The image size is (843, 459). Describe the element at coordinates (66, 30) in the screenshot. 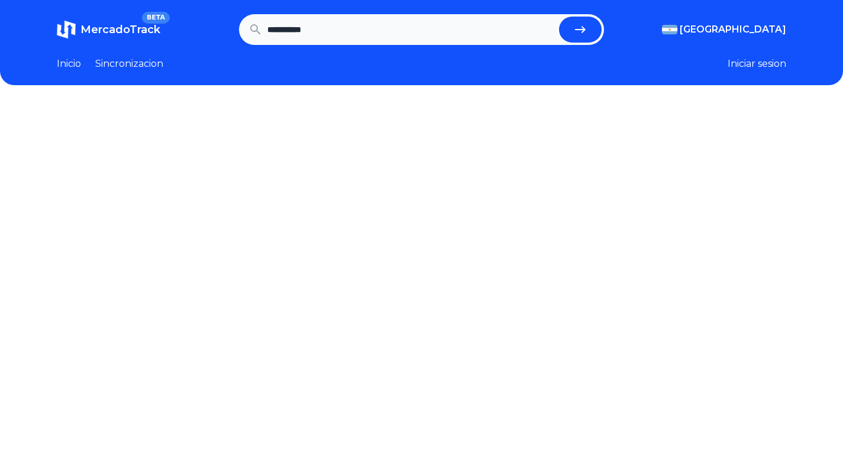

I see `img: MercadoTrack` at that location.